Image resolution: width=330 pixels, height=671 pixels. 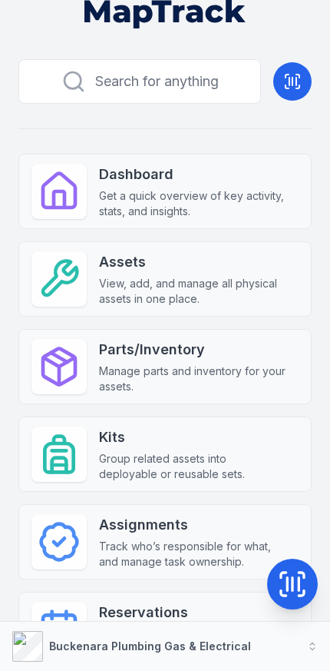 What do you see at coordinates (193, 554) in the screenshot?
I see `span: Track who’s responsible for what, and manage task ownership.` at bounding box center [193, 554].